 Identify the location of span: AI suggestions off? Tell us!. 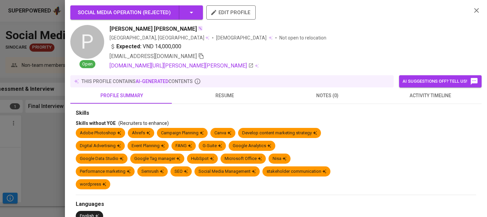
(440, 81).